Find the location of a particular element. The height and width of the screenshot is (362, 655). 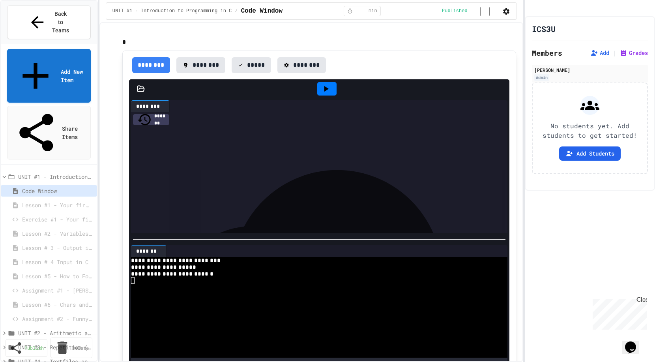

span: Published is located at coordinates (455, 11).